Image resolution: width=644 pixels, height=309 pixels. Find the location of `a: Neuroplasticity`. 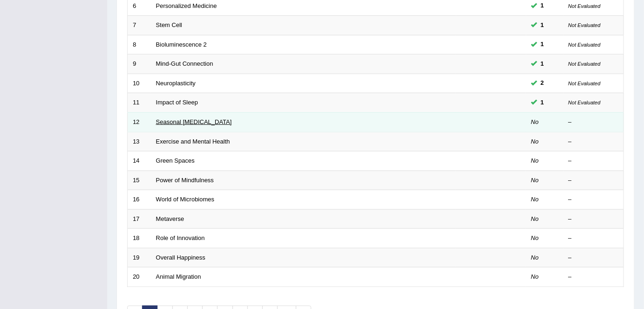

a: Neuroplasticity is located at coordinates (176, 83).